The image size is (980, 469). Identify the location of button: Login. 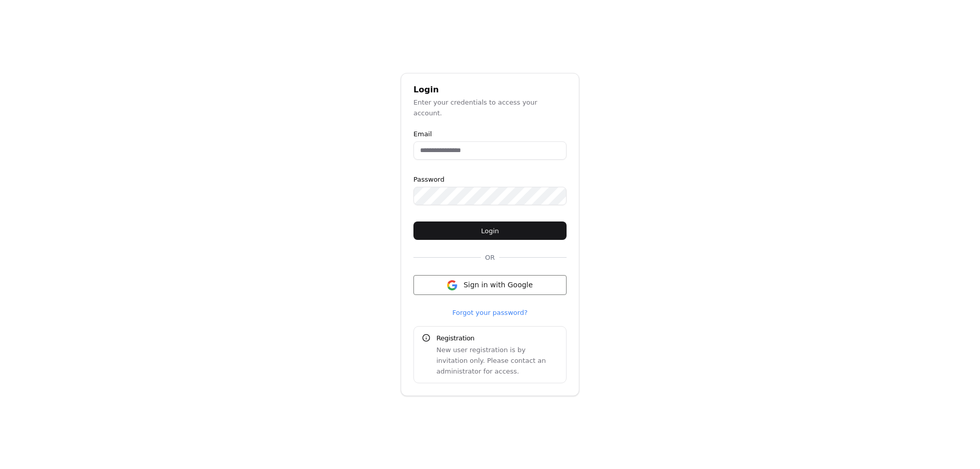
(490, 230).